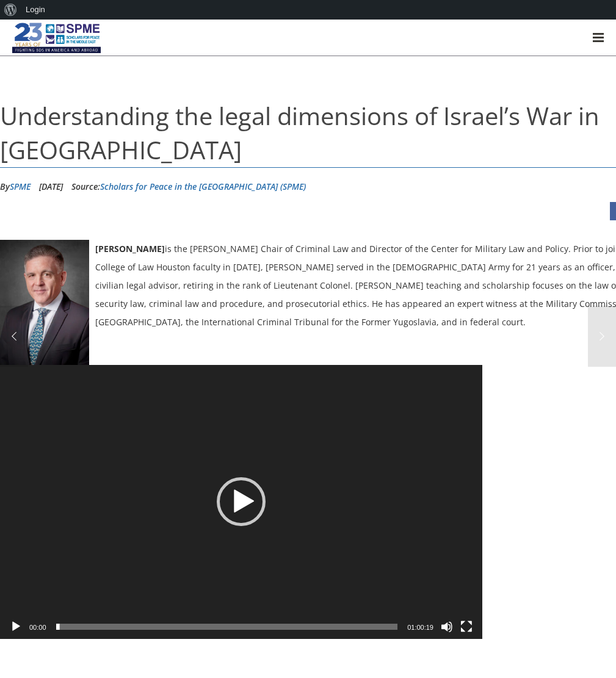  What do you see at coordinates (241, 501) in the screenshot?
I see `div: Play` at bounding box center [241, 501].